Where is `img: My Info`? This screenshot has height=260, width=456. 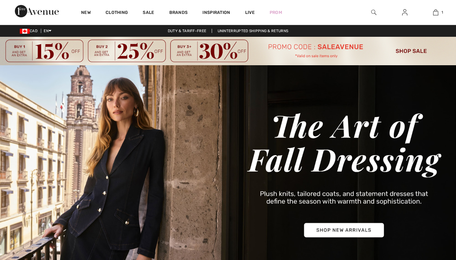
img: My Info is located at coordinates (404, 12).